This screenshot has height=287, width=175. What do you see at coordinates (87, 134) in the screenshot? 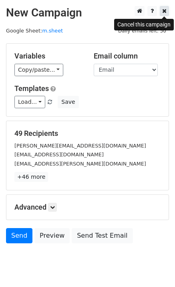
I see `h5: 49 Recipients` at bounding box center [87, 134].